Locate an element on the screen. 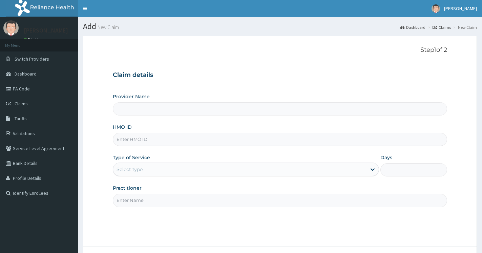 This screenshot has height=253, width=482. div: Select type is located at coordinates (129, 169).